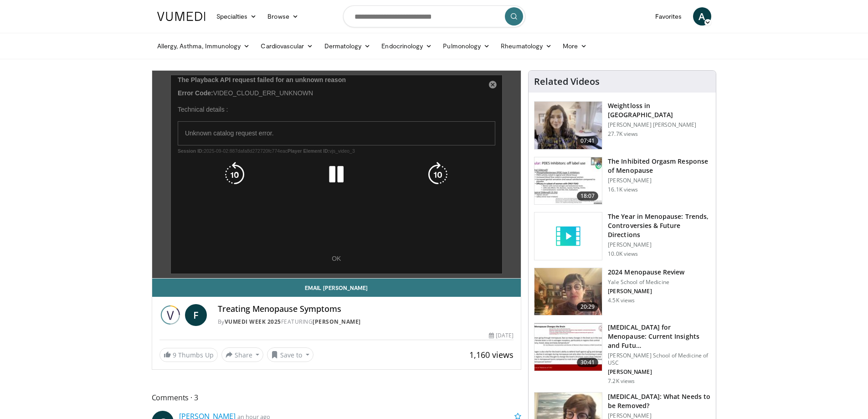  Describe the element at coordinates (568, 292) in the screenshot. I see `img: 692f135d-47bd-4f7e-b54d-786d036e68d3.150x105_q85_crop-smart_upscale.jpg` at that location.